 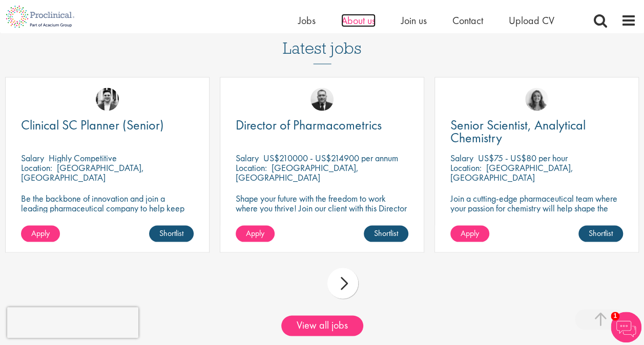 I want to click on a: Join us, so click(x=414, y=21).